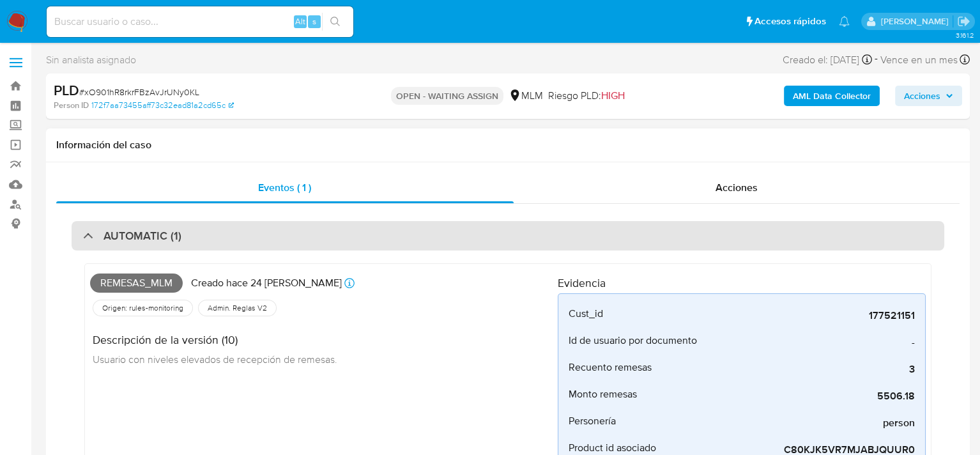 This screenshot has height=455, width=980. What do you see at coordinates (214, 359) in the screenshot?
I see `span: Usuario con niveles elevados de recepción de remesas.` at bounding box center [214, 359].